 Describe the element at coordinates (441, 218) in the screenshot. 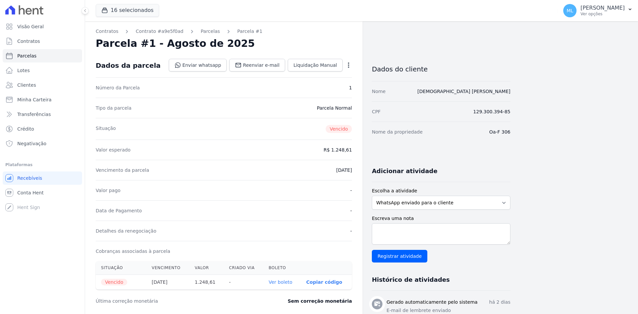

I see `label: Escreva uma nota` at that location.